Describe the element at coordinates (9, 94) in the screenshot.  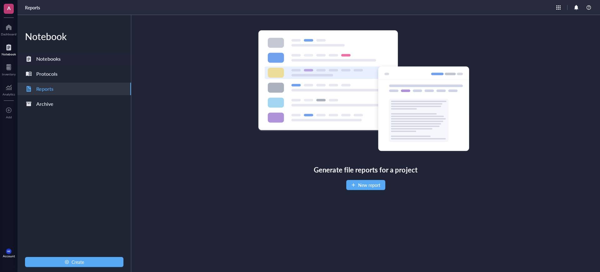
I see `div: Analytics` at that location.